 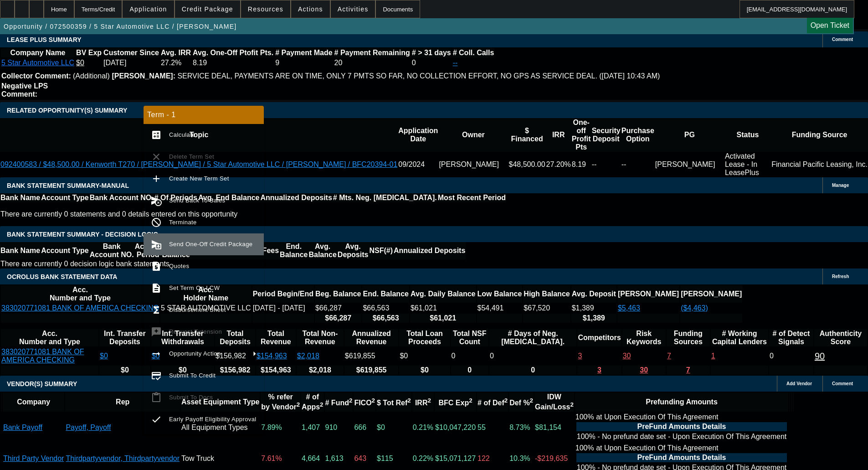 I want to click on mat-icon: calculate, so click(x=156, y=135).